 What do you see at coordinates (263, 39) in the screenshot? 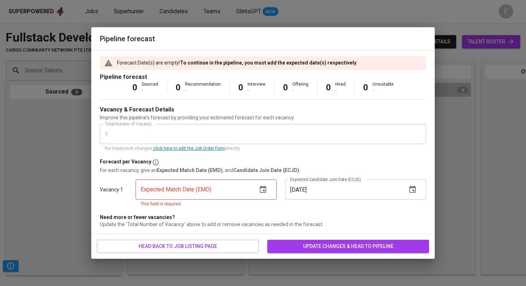
I see `h6: Pipeline forecast` at bounding box center [263, 39].